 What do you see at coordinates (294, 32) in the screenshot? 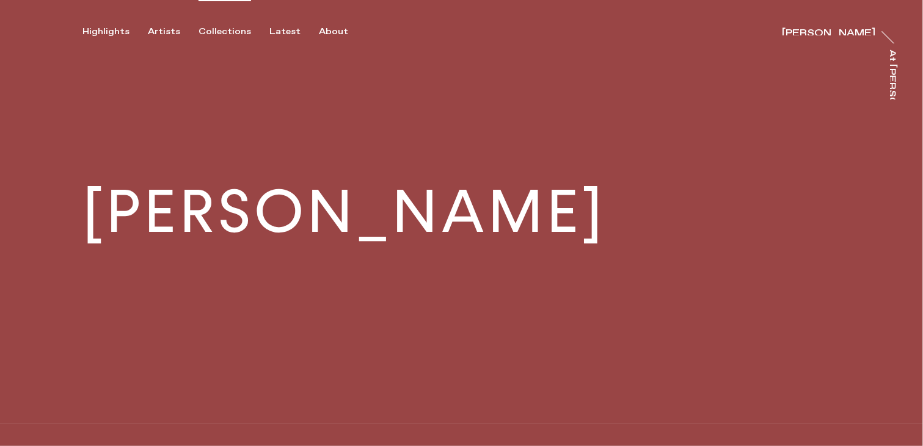
I see `button: Latest` at bounding box center [294, 32].